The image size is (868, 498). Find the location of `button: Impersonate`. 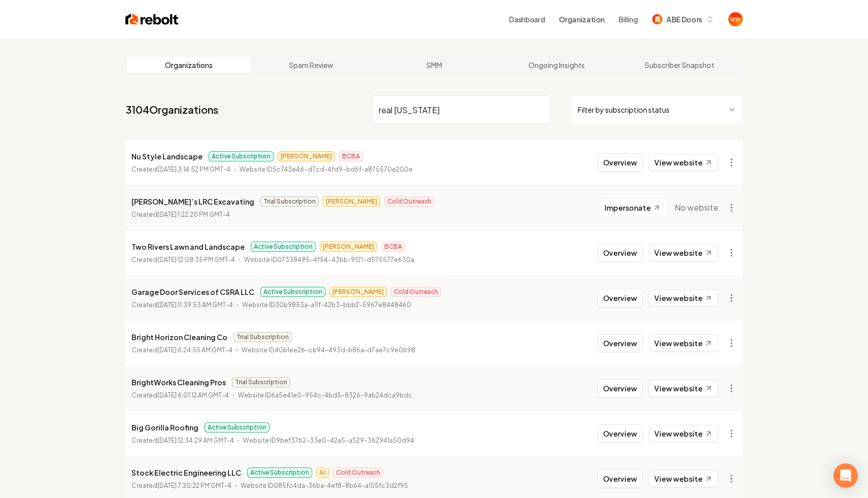

button: Impersonate is located at coordinates (633, 208).